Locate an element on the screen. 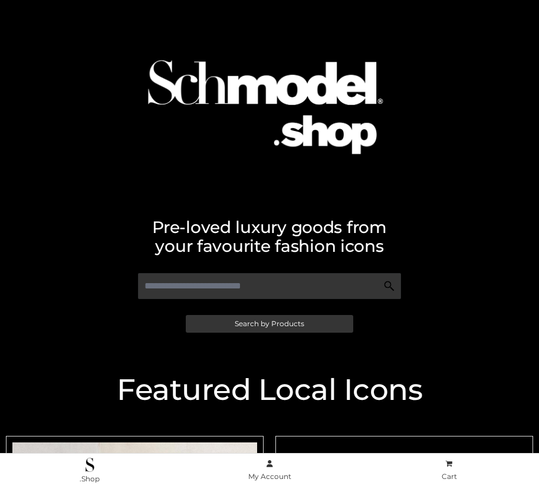 This screenshot has height=489, width=539. span: Cart is located at coordinates (450, 476).